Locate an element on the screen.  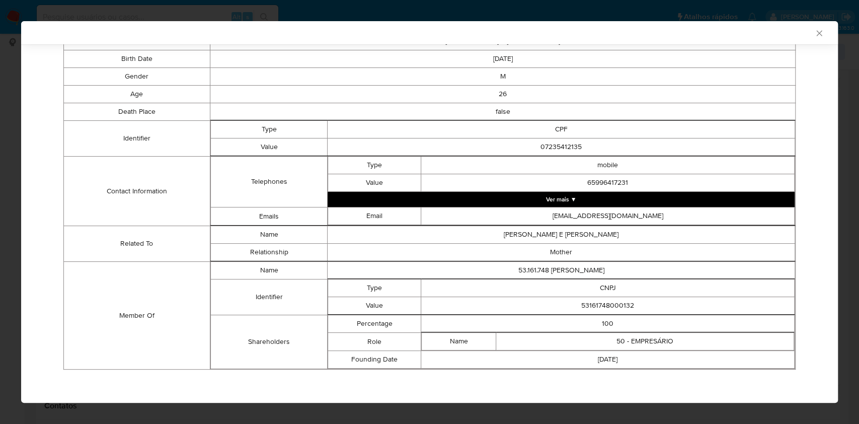
td: 50 - EMPRESÁRIO is located at coordinates (645, 341).